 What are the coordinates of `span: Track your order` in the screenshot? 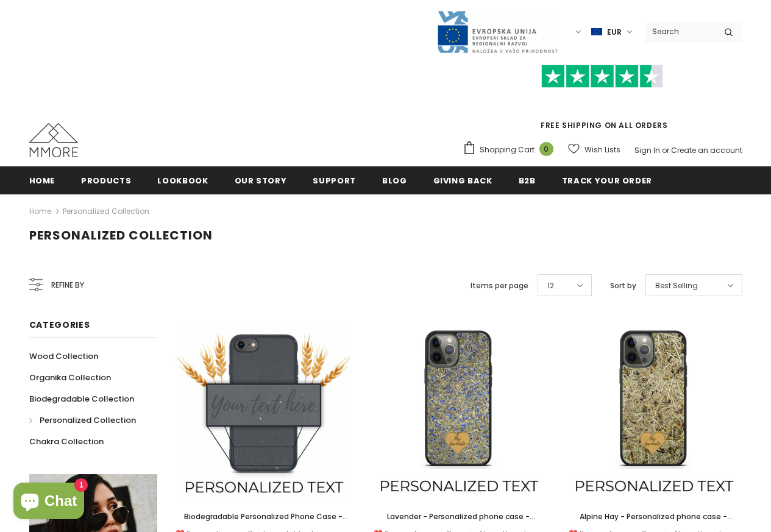 It's located at (607, 180).